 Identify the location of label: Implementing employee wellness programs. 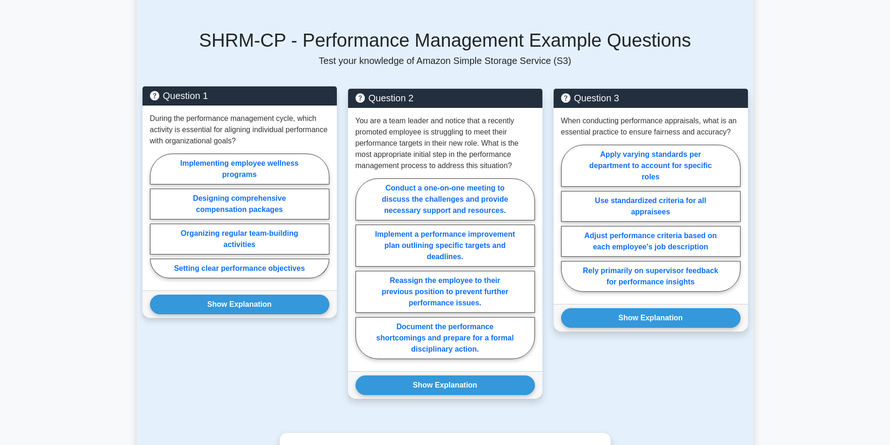
(240, 169).